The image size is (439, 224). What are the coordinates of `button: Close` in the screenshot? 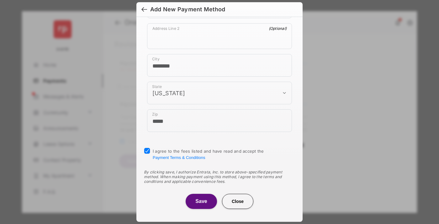 It's located at (238, 201).